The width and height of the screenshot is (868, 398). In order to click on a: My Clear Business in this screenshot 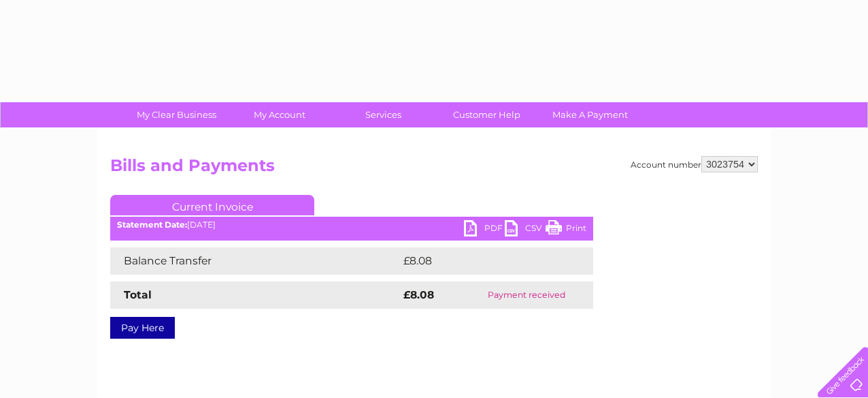, I will do `click(176, 115)`.